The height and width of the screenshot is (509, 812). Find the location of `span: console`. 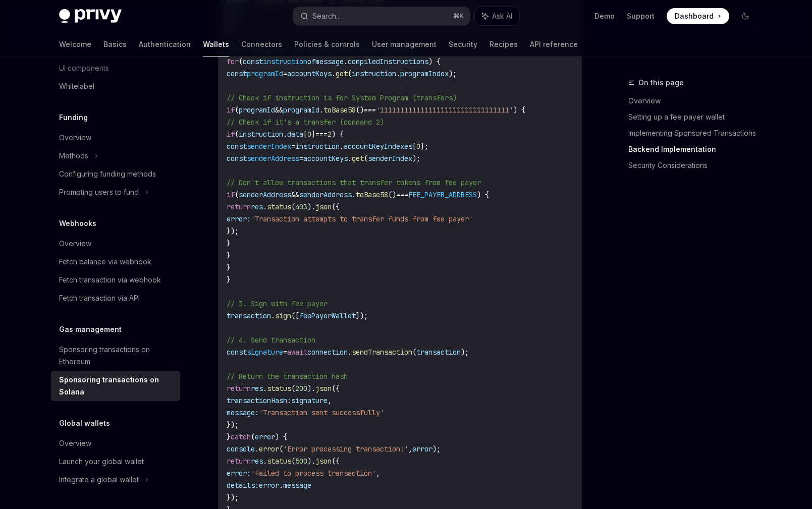

span: console is located at coordinates (241, 449).